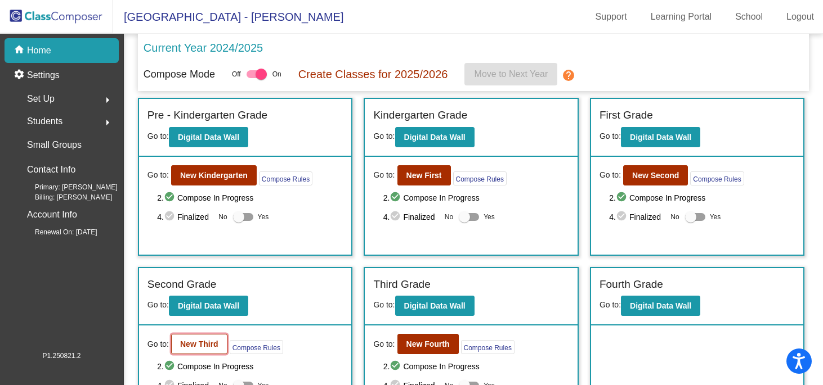 The height and width of the screenshot is (385, 823). What do you see at coordinates (631, 285) in the screenshot?
I see `label: Fourth Grade` at bounding box center [631, 285].